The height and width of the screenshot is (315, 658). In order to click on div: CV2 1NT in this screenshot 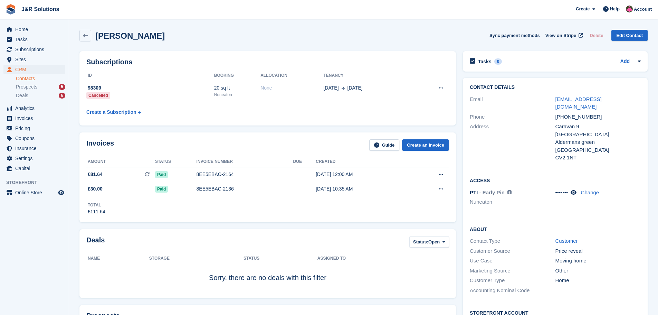, I will do `click(598, 158)`.